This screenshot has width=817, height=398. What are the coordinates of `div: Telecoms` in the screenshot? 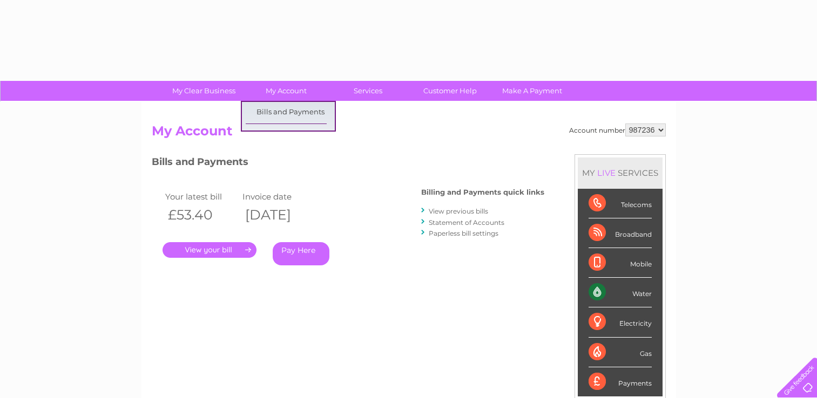 It's located at (620, 203).